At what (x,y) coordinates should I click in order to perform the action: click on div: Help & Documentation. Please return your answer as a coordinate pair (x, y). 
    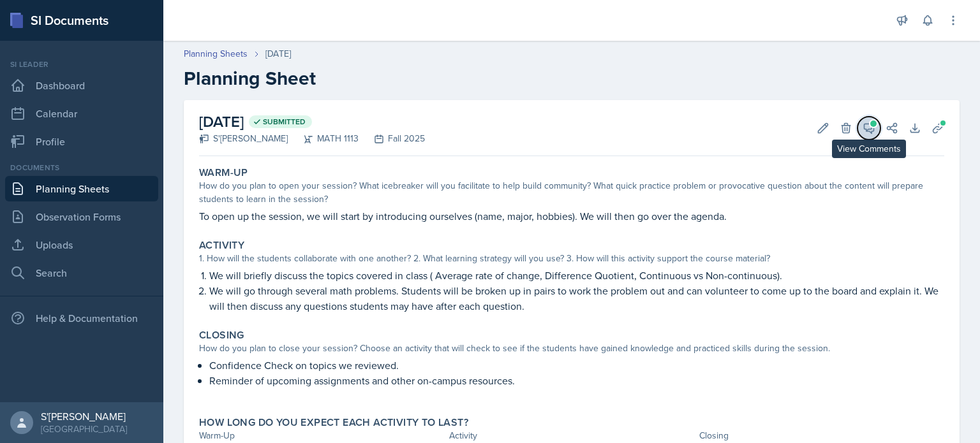
    Looking at the image, I should click on (81, 318).